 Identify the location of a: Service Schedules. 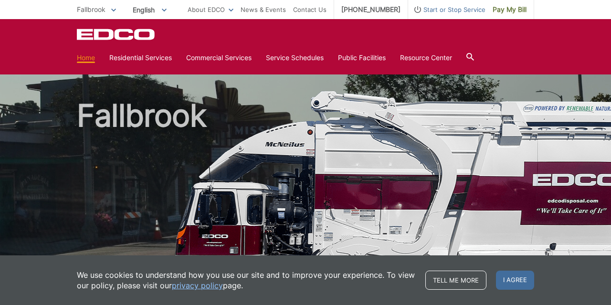
(295, 58).